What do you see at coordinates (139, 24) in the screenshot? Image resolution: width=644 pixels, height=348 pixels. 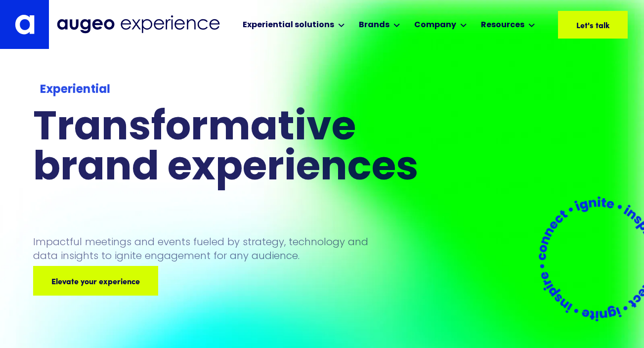 I see `img: Augeo Experience business unit full logo in midnight blue.` at bounding box center [139, 24].